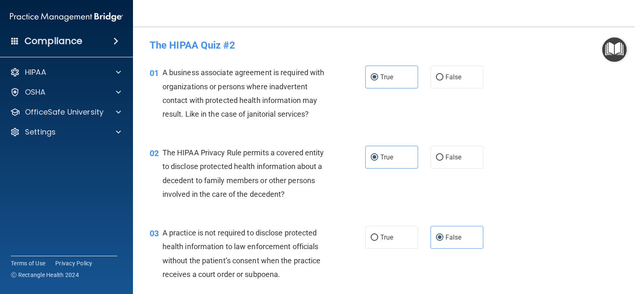  What do you see at coordinates (154, 153) in the screenshot?
I see `span: 02` at bounding box center [154, 153].